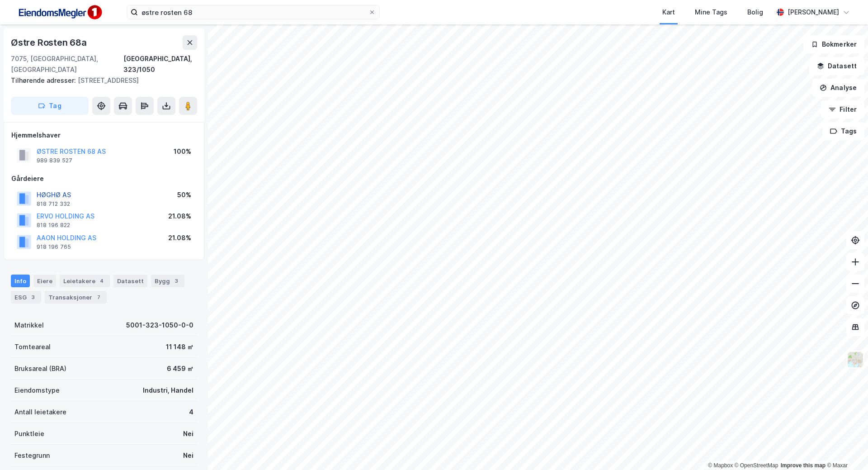 This screenshot has width=868, height=470. What do you see at coordinates (168, 281) in the screenshot?
I see `div: Bygg` at bounding box center [168, 281].